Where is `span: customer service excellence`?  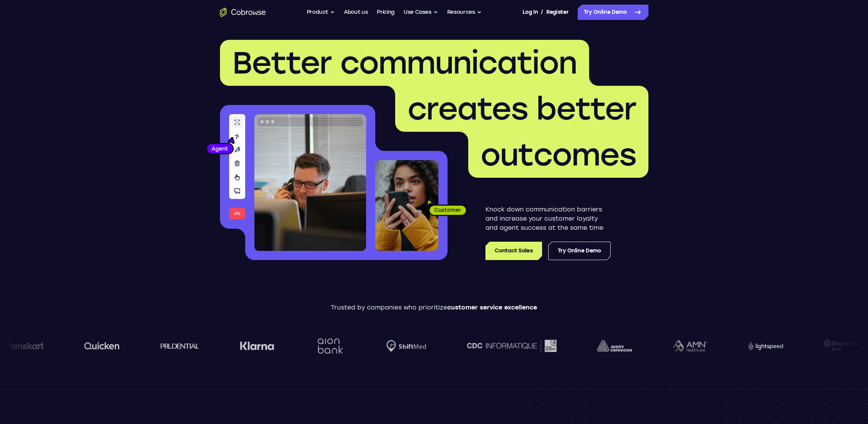 span: customer service excellence is located at coordinates (492, 307).